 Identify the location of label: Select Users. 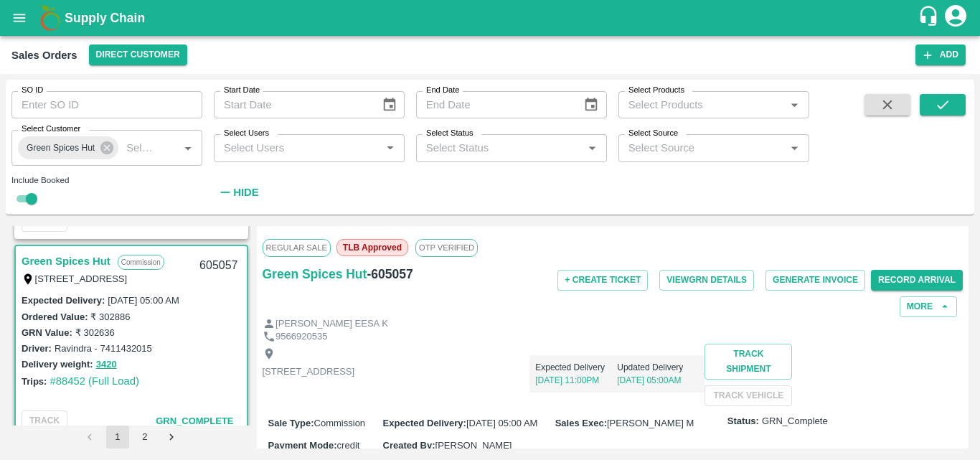
(246, 133).